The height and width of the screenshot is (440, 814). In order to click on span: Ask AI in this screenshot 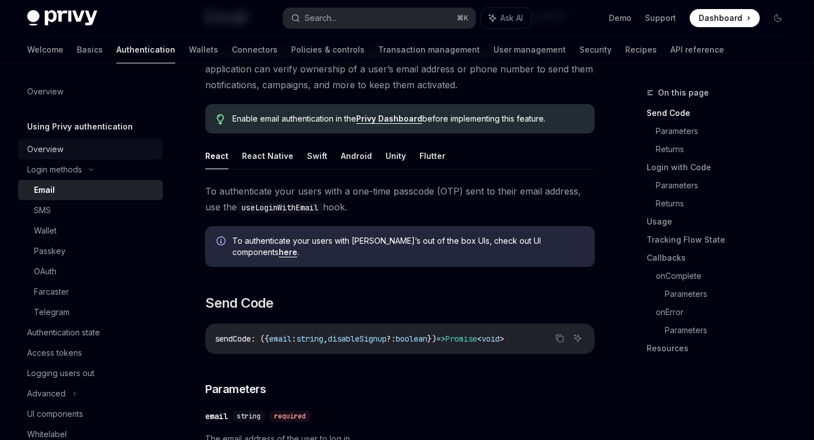, I will do `click(512, 18)`.